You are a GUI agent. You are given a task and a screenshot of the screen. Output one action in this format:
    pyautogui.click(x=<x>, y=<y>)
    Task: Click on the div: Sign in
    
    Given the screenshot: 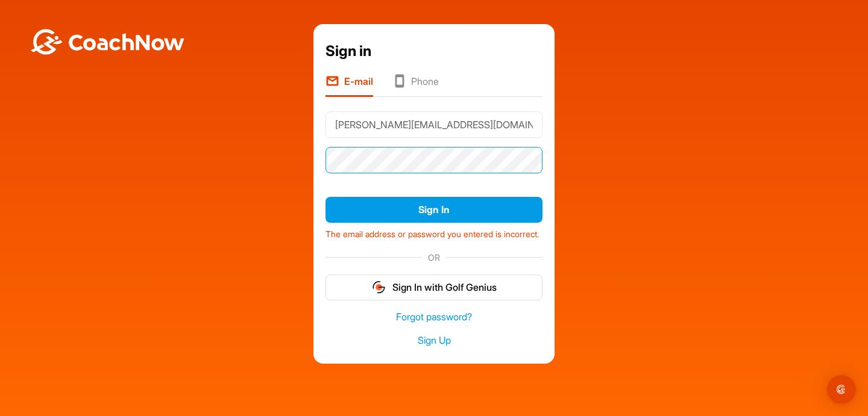 What is the action you would take?
    pyautogui.click(x=434, y=51)
    